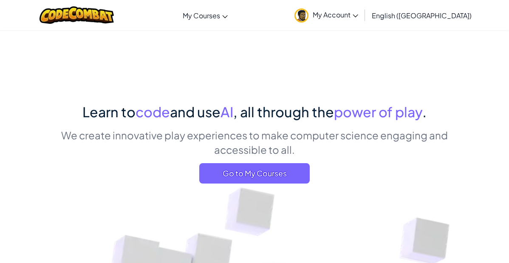 Image resolution: width=509 pixels, height=263 pixels. What do you see at coordinates (254, 173) in the screenshot?
I see `a: Go to My Courses` at bounding box center [254, 173].